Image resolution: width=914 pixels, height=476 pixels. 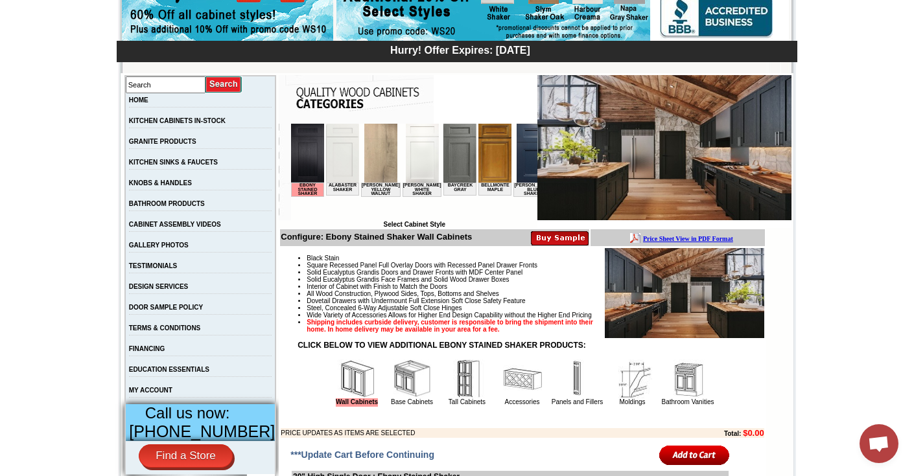 What do you see at coordinates (467, 402) in the screenshot?
I see `a: Tall Cabinets` at bounding box center [467, 402].